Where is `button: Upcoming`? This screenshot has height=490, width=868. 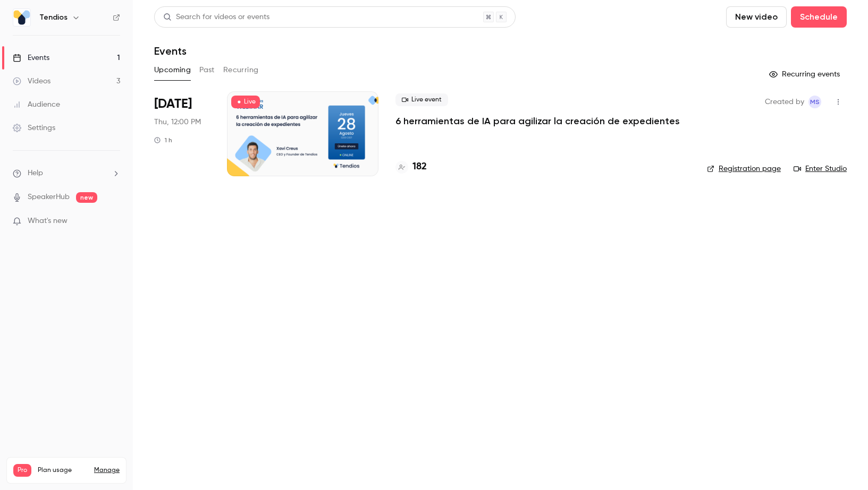
button: Upcoming is located at coordinates (173, 70).